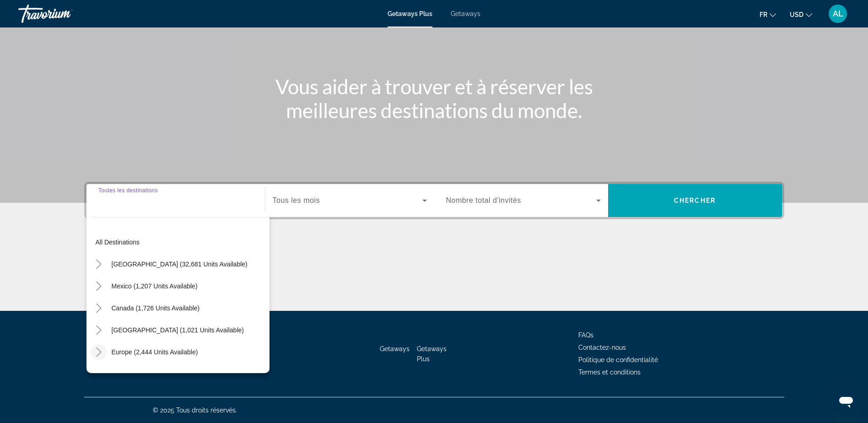  I want to click on button: Change currency, so click(801, 14).